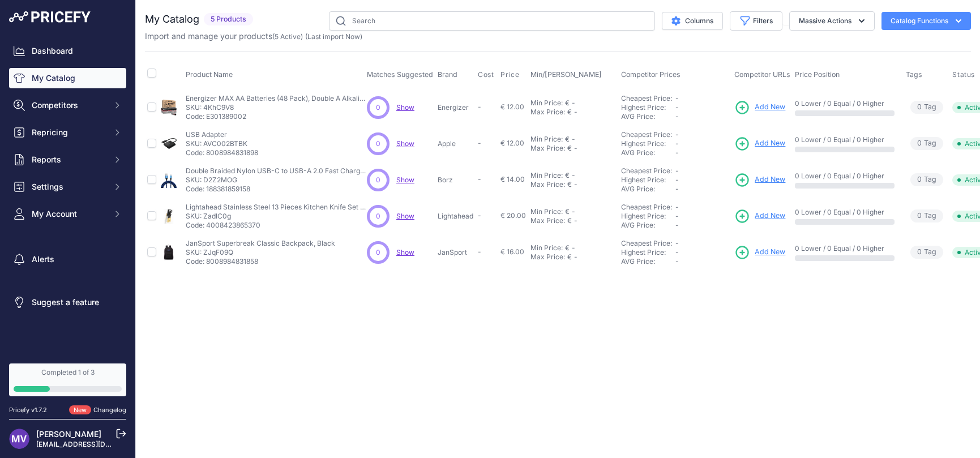 This screenshot has width=980, height=458. Describe the element at coordinates (110, 410) in the screenshot. I see `a: Changelog` at that location.